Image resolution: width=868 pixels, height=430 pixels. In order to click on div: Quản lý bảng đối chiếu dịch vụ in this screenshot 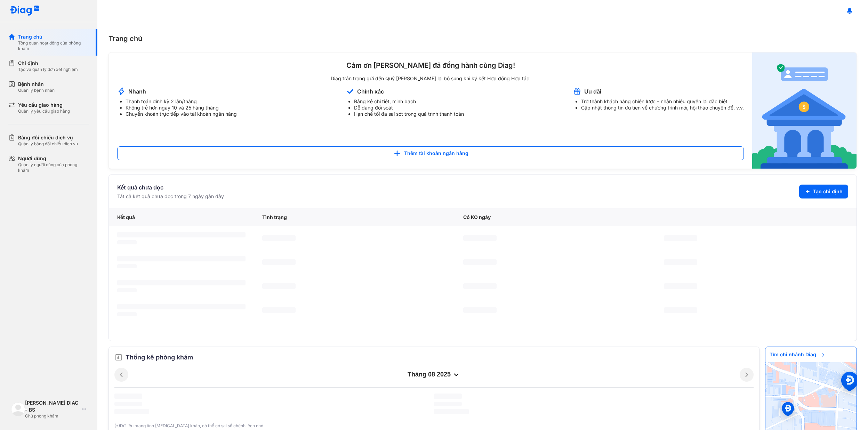, I will do `click(48, 144)`.